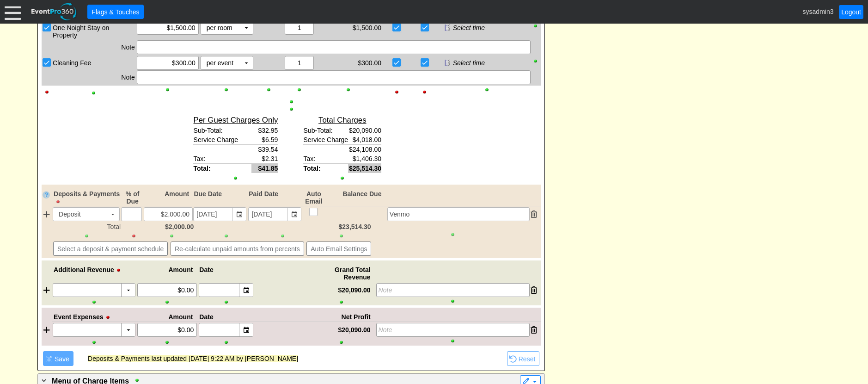 The height and width of the screenshot is (384, 868). Describe the element at coordinates (426, 64) in the screenshot. I see `input: Service Charge` at that location.